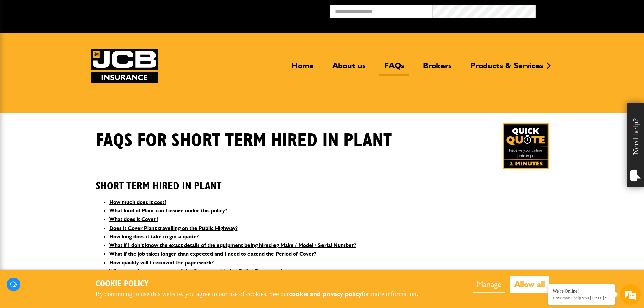 The width and height of the screenshot is (644, 308). Describe the element at coordinates (526, 146) in the screenshot. I see `a: Get your insurance quote in just 2-minutes` at that location.